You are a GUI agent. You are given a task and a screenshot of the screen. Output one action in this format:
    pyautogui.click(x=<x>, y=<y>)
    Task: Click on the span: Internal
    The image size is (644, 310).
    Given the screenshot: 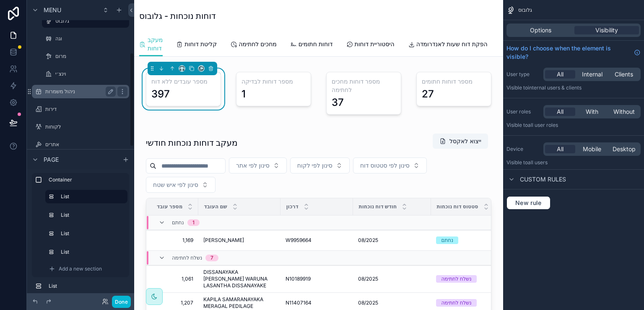 What is the action you would take?
    pyautogui.click(x=592, y=75)
    